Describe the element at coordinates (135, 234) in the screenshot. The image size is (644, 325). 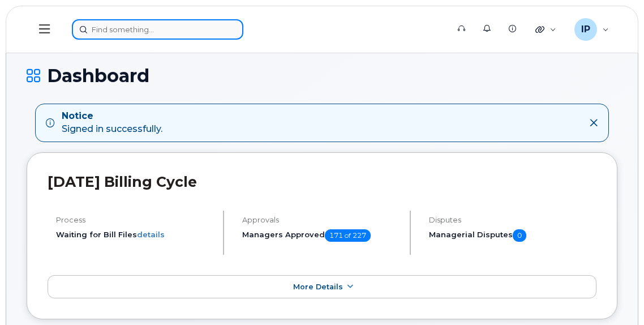
I see `li: Waiting for Bill Files` at that location.